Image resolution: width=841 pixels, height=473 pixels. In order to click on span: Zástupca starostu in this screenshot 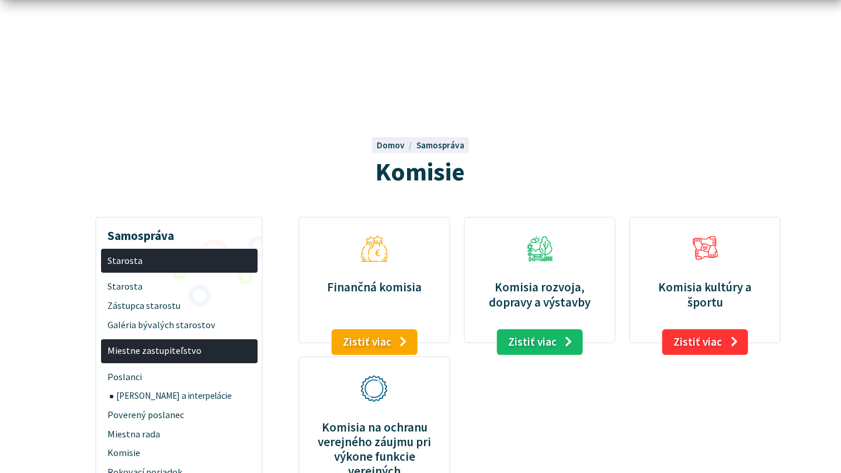, I will do `click(179, 305)`.